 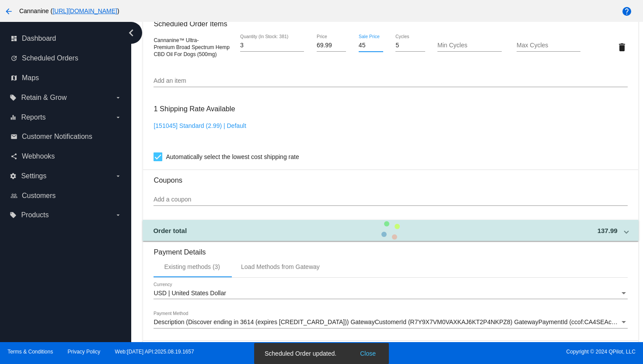 What do you see at coordinates (69, 11) in the screenshot?
I see `span: Cannanine ( )` at bounding box center [69, 11].